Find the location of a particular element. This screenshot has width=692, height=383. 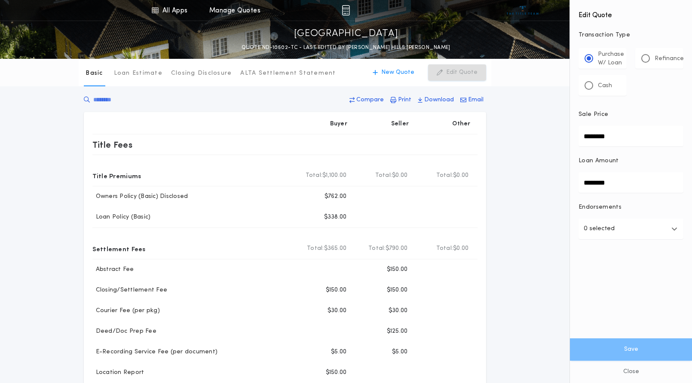

p: ALTA Settlement Statement is located at coordinates (288, 73).